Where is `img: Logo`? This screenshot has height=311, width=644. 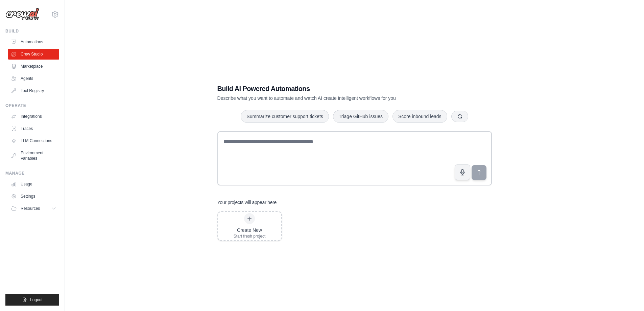 img: Logo is located at coordinates (22, 14).